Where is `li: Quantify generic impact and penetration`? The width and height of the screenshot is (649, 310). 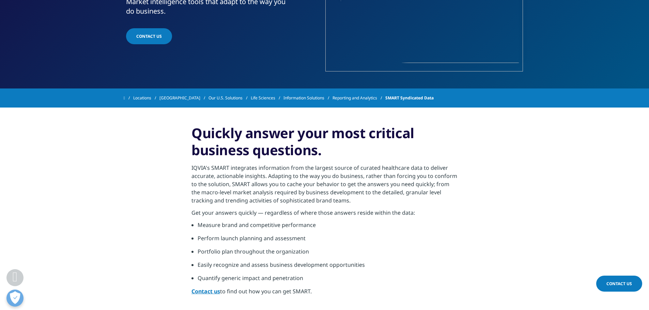
li: Quantify generic impact and penetration is located at coordinates (327, 281).